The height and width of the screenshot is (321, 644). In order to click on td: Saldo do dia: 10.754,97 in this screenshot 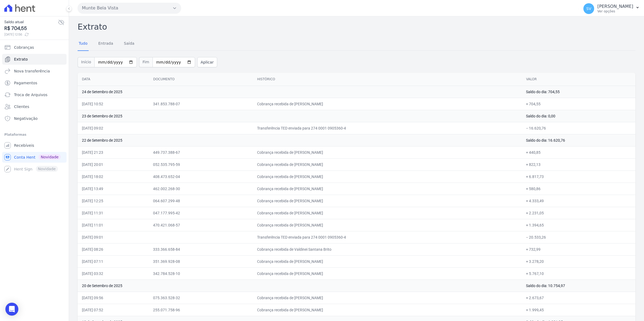, I will do `click(578, 285)`.